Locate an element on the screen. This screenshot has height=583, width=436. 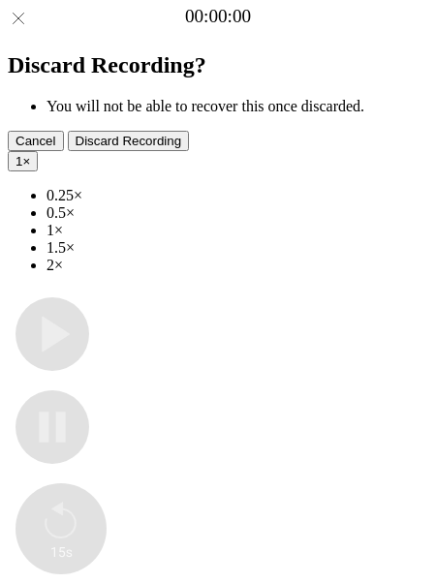
button: 1× is located at coordinates (22, 161).